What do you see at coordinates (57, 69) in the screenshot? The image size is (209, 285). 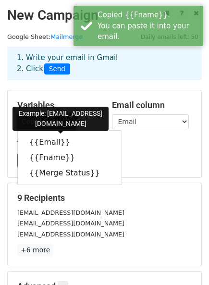 I see `span: Send` at bounding box center [57, 69].